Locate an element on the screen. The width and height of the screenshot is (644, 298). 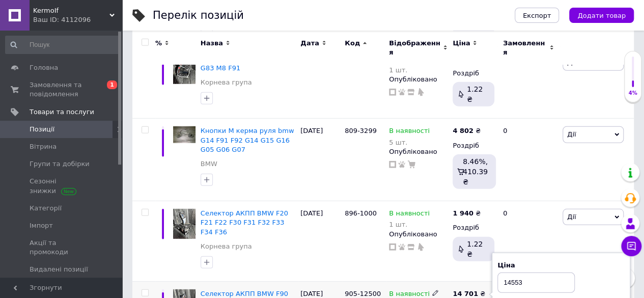
span: 809-3299 is located at coordinates (361, 130).